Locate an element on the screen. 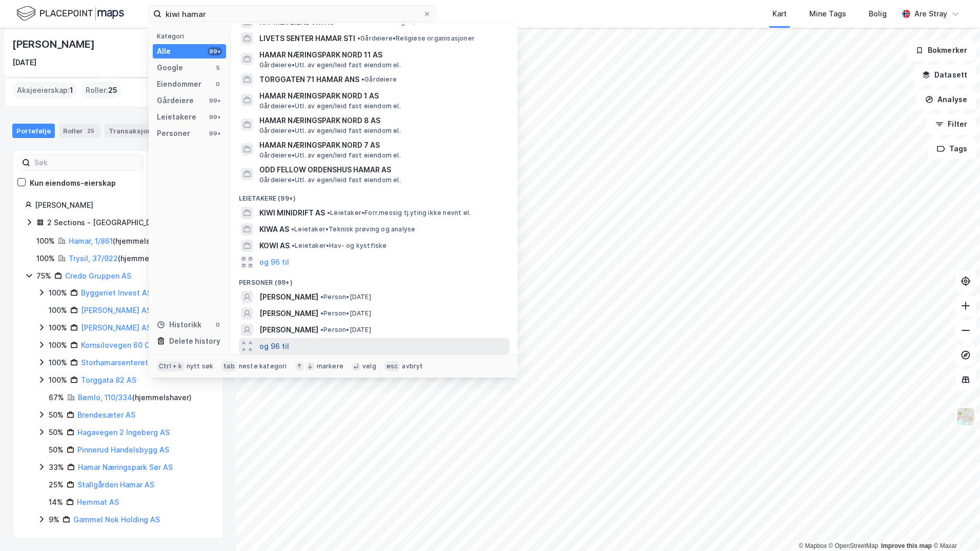 This screenshot has height=551, width=980. div: Eiendommer is located at coordinates (179, 84).